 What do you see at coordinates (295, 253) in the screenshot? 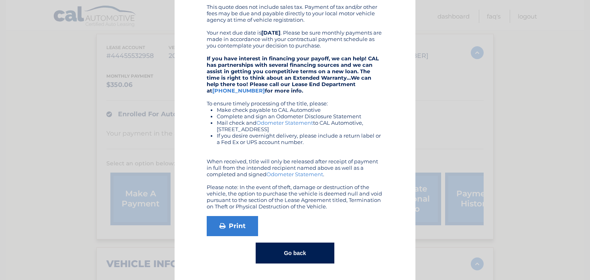
I see `button: Go back` at bounding box center [295, 253].